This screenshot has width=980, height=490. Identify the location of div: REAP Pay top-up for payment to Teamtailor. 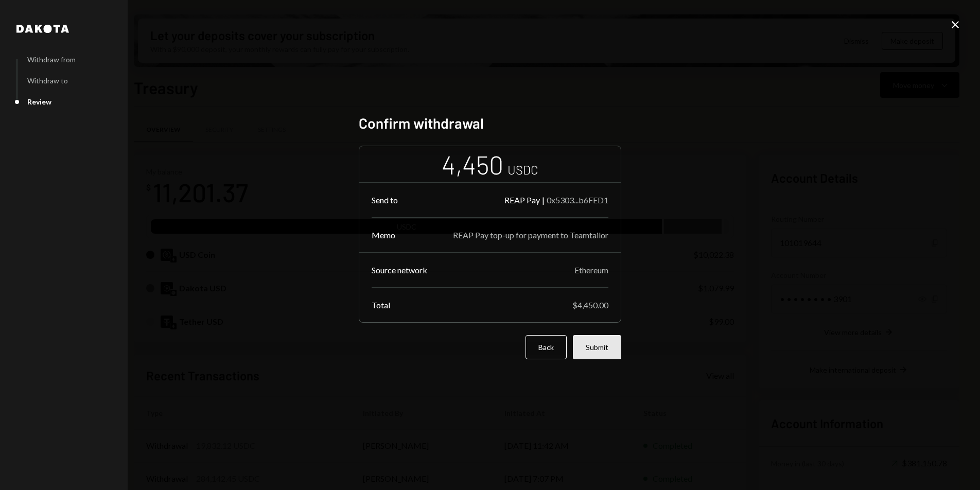
(530, 235).